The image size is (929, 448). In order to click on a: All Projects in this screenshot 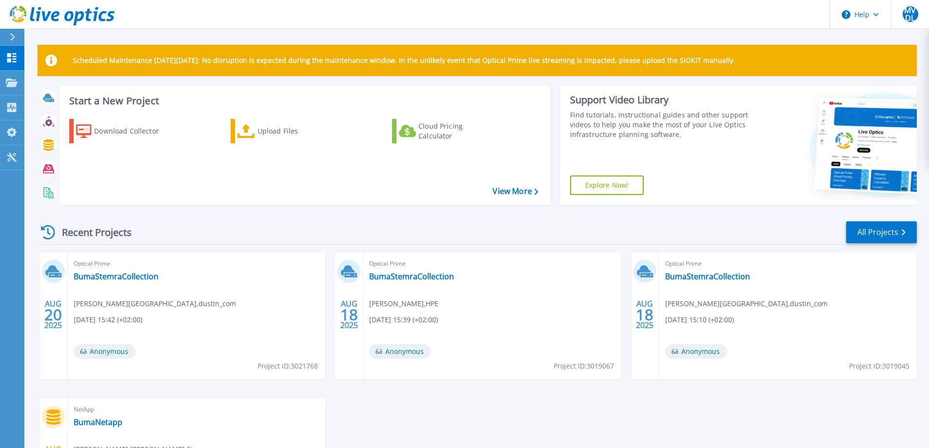, I will do `click(881, 232)`.